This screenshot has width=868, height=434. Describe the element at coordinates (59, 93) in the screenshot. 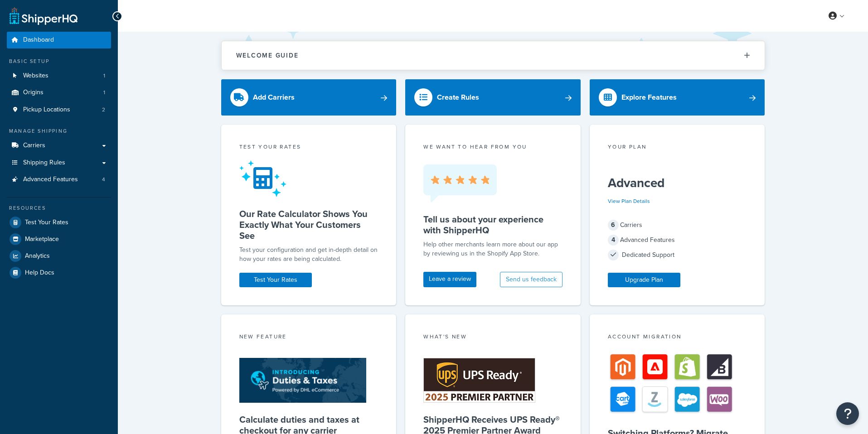

I see `a: Origins1` at that location.